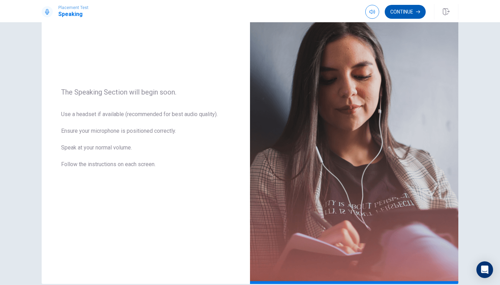  Describe the element at coordinates (73, 8) in the screenshot. I see `span: Placement Test` at that location.